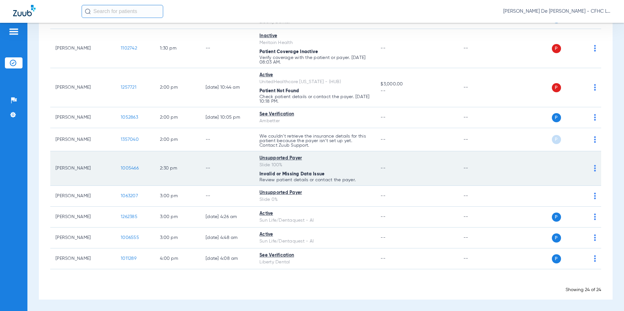 This screenshot has width=624, height=311. I want to click on span: 1357040, so click(130, 140).